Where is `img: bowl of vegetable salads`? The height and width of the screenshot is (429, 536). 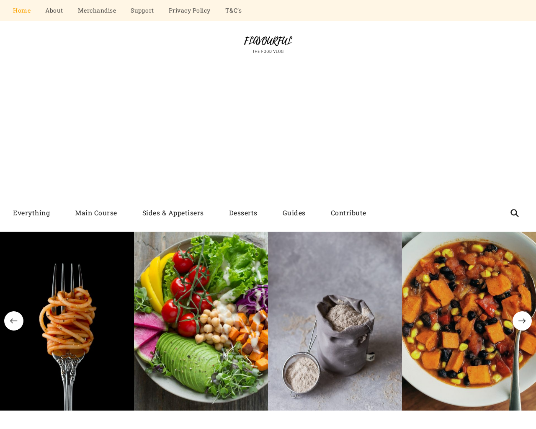 img: bowl of vegetable salads is located at coordinates (201, 321).